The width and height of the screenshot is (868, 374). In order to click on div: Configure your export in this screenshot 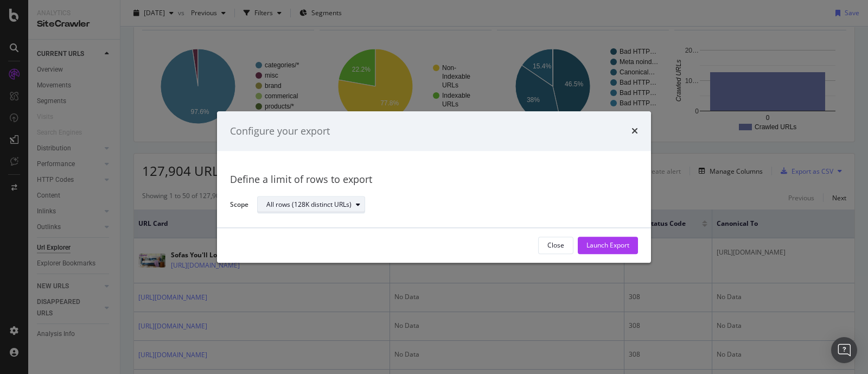, I will do `click(280, 131)`.